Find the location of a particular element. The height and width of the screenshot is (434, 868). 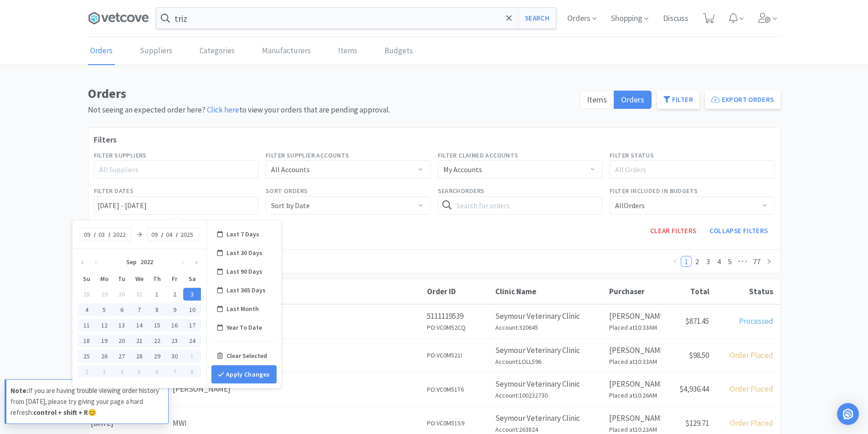

a: Categories is located at coordinates (217, 51).